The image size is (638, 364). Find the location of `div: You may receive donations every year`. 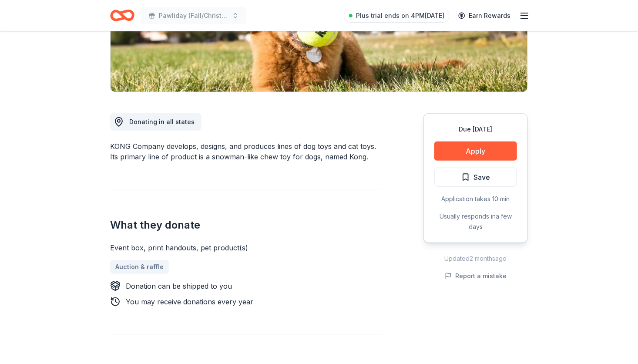

div: You may receive donations every year is located at coordinates (189, 302).